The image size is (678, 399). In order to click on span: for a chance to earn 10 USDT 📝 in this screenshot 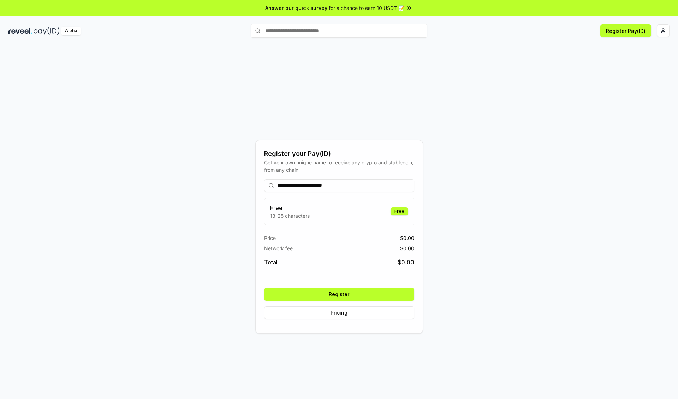, I will do `click(366, 8)`.